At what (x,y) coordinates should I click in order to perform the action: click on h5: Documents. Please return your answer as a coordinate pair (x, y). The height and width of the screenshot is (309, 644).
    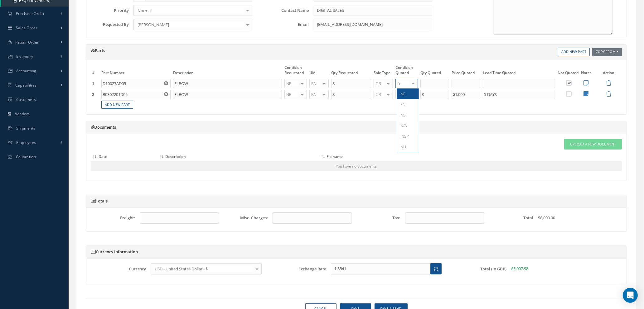
    Looking at the image, I should click on (221, 127).